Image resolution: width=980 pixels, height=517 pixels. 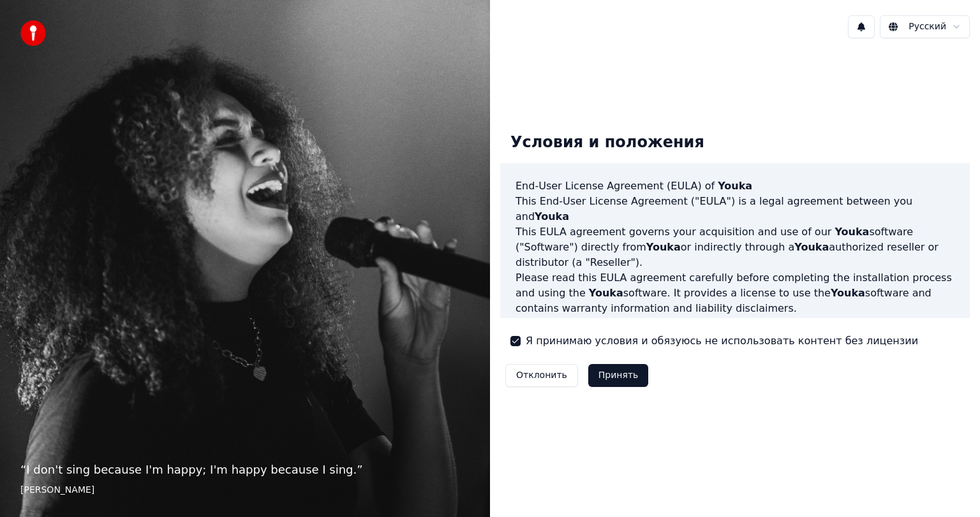 I want to click on p: This EULA agreement governs your acquisition and use of our software ("Software") directly from o..., so click(x=735, y=247).